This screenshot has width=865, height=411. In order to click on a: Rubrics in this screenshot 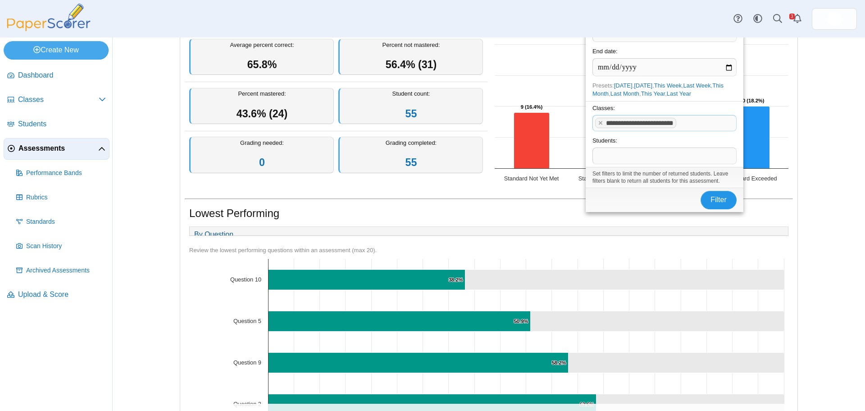, I will do `click(61, 197)`.